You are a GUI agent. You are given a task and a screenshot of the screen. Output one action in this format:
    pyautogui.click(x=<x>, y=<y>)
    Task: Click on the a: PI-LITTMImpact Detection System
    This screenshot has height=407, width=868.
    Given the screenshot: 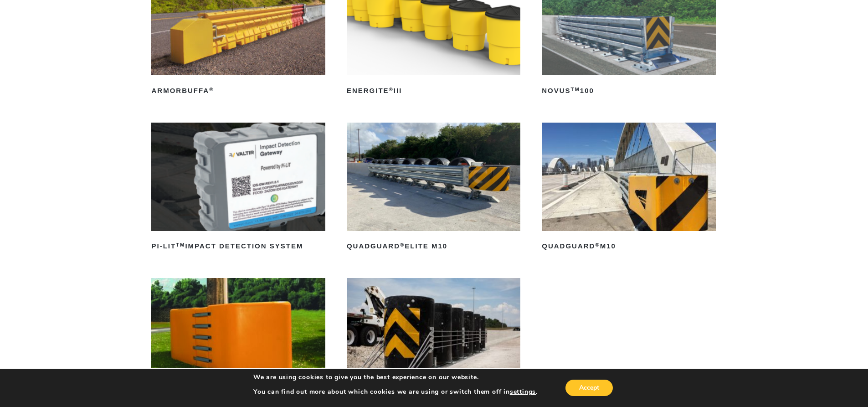 What is the action you would take?
    pyautogui.click(x=238, y=188)
    